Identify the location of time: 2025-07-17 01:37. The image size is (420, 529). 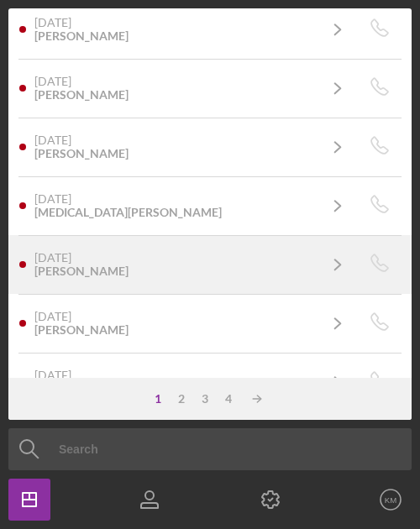
(53, 81).